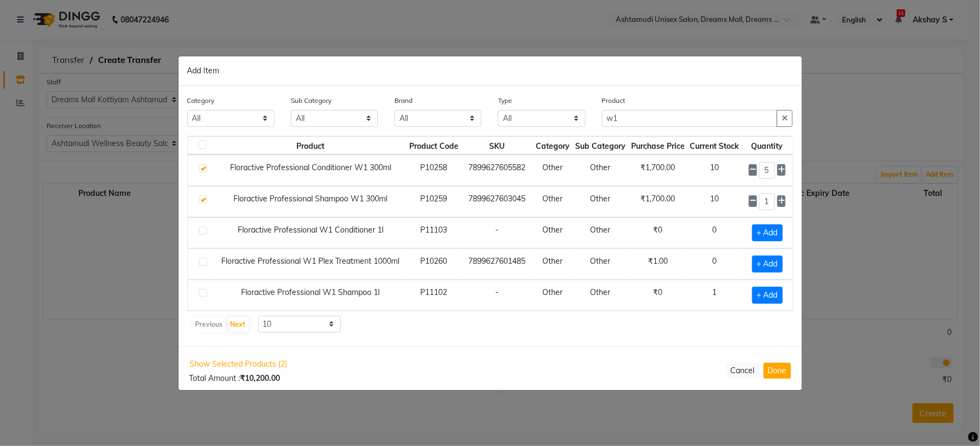 This screenshot has width=980, height=446. Describe the element at coordinates (311, 264) in the screenshot. I see `td: Floractive Professional W1 Plex Treatment 1000ml` at that location.